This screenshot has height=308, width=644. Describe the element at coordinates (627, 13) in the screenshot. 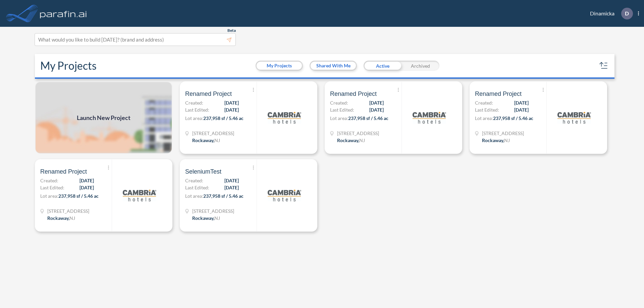

I see `p: D` at that location.